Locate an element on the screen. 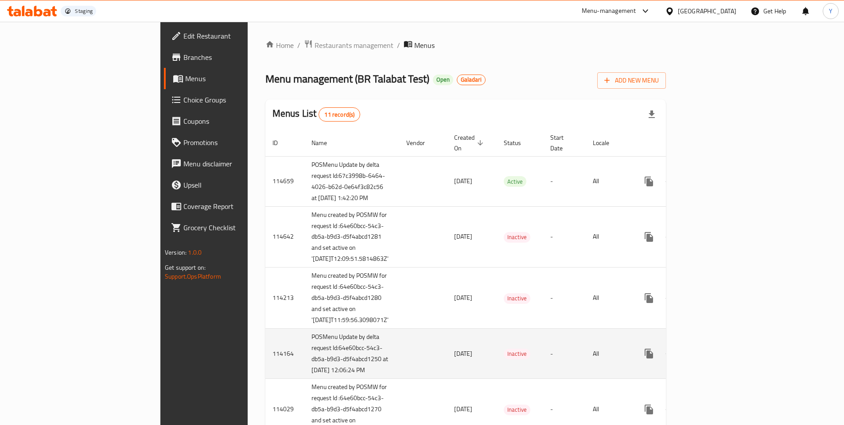 This screenshot has height=425, width=844. a: Choice Groups is located at coordinates (233, 100).